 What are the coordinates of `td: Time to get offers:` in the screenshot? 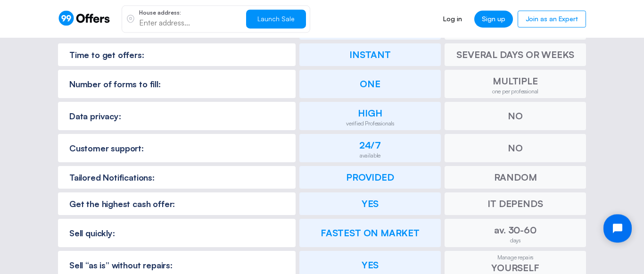 It's located at (177, 55).